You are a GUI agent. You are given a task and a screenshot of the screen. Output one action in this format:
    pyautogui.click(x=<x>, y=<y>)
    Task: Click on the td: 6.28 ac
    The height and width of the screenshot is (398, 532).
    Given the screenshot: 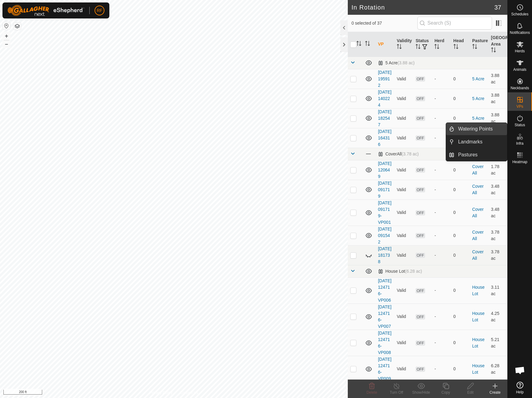 What is the action you would take?
    pyautogui.click(x=498, y=369)
    